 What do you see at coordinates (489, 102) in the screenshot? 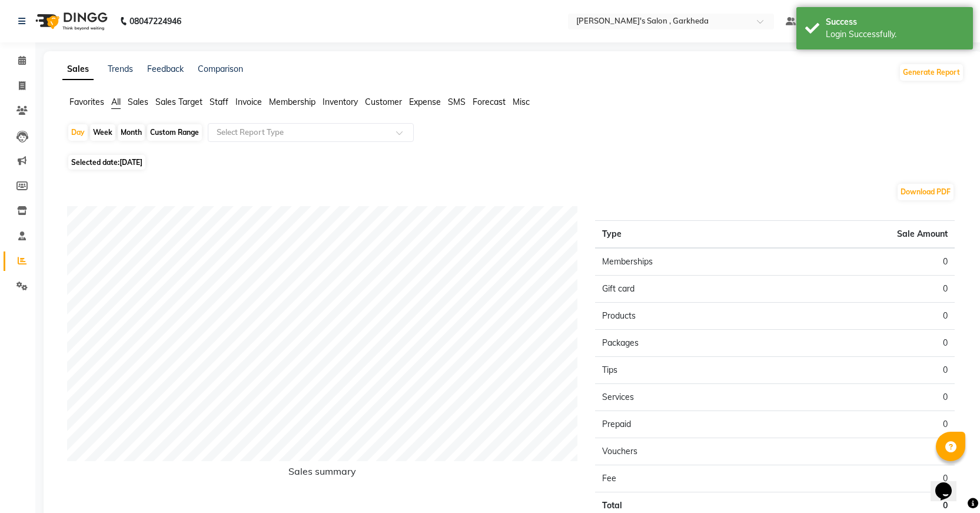
I see `span: Forecast` at bounding box center [489, 102].